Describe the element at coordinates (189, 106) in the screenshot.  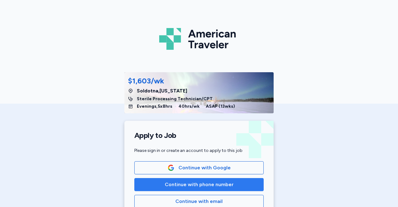
I see `span: 40 hrs/wk` at that location.